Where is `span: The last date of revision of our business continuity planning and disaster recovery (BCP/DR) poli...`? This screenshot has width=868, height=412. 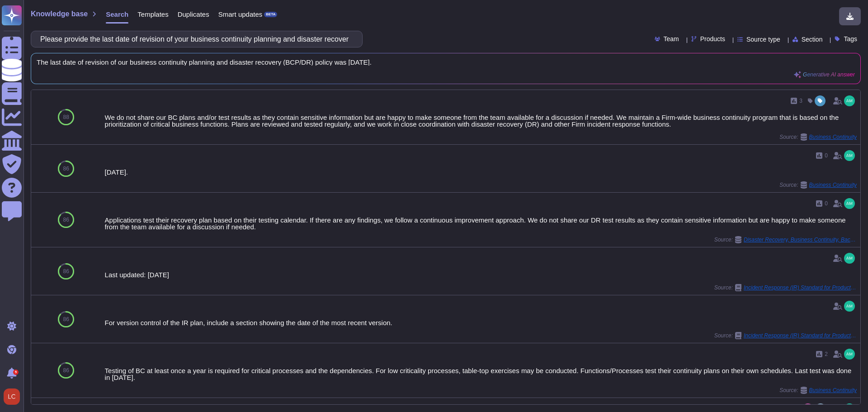 span: The last date of revision of our business continuity planning and disaster recovery (BCP/DR) poli... is located at coordinates (446, 62).